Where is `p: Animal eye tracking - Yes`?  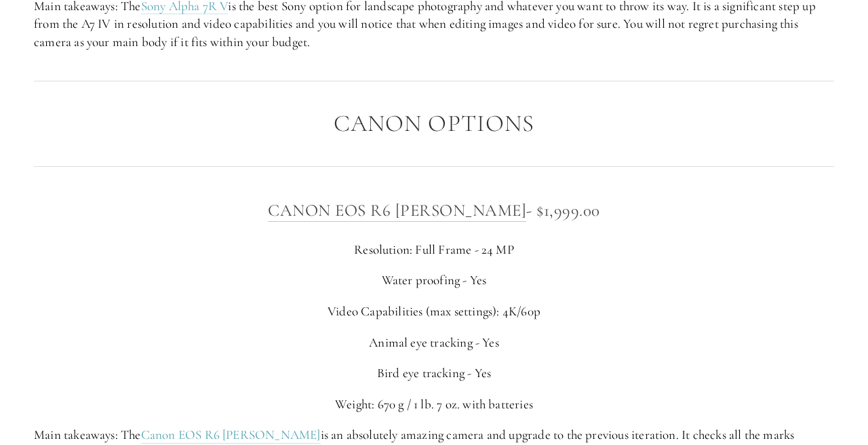
p: Animal eye tracking - Yes is located at coordinates (434, 343).